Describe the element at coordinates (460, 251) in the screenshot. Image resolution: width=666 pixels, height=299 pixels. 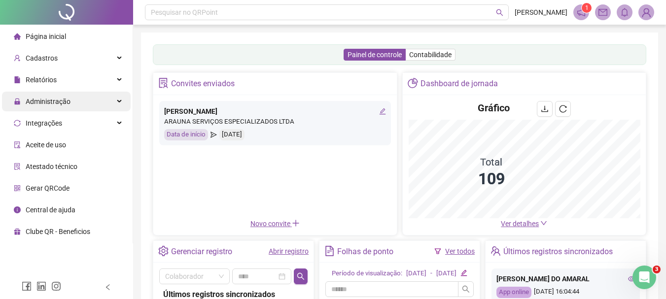
I see `a: Ver todos` at that location.